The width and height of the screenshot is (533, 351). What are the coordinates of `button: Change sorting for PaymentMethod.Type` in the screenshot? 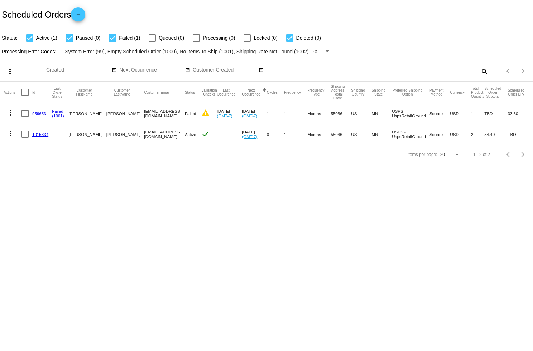 It's located at (436, 92).